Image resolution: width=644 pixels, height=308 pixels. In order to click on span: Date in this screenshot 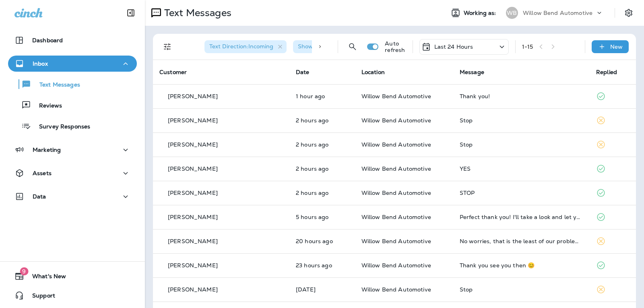, I will do `click(303, 72)`.